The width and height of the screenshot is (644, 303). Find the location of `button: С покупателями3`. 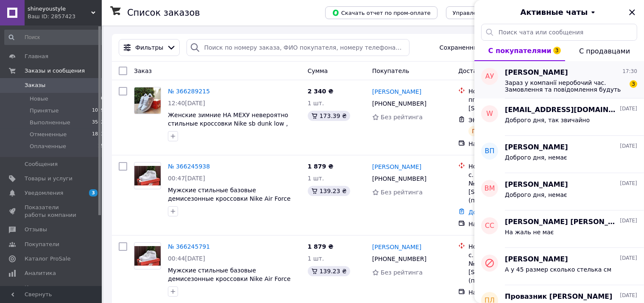

button: С покупателями3 is located at coordinates (520, 51).